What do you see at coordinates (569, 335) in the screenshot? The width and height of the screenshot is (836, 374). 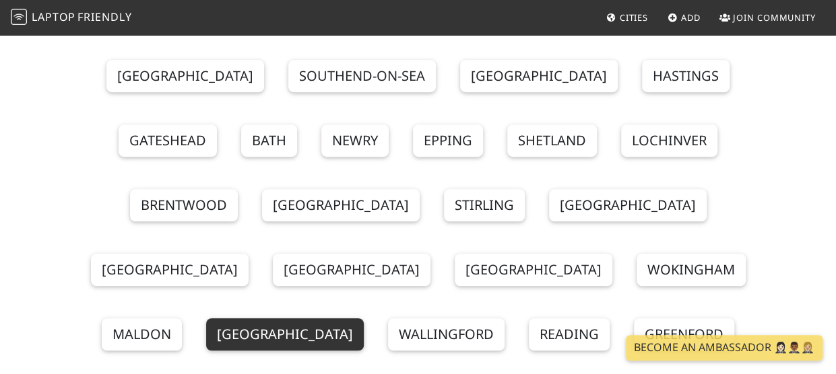 I see `a: Reading` at bounding box center [569, 335].